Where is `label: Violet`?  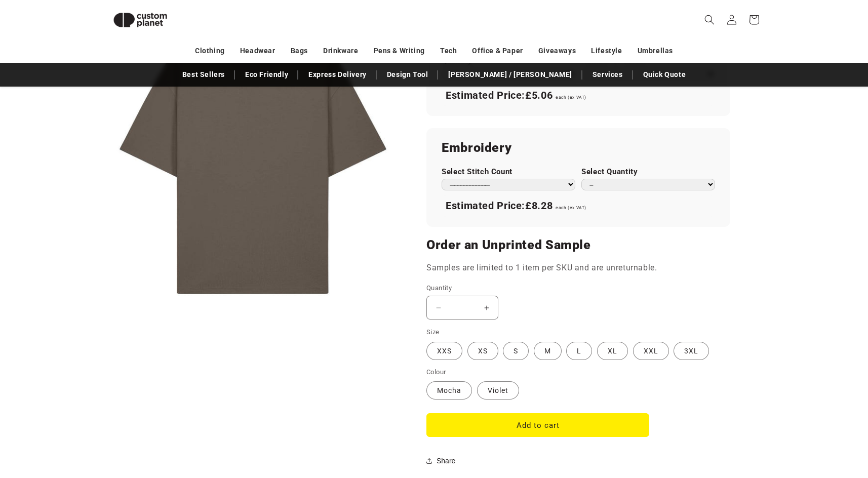 label: Violet is located at coordinates (498, 390).